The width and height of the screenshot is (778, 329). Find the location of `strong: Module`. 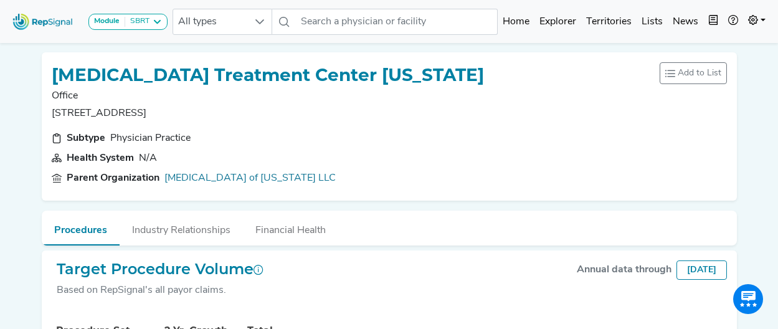

strong: Module is located at coordinates (106, 21).